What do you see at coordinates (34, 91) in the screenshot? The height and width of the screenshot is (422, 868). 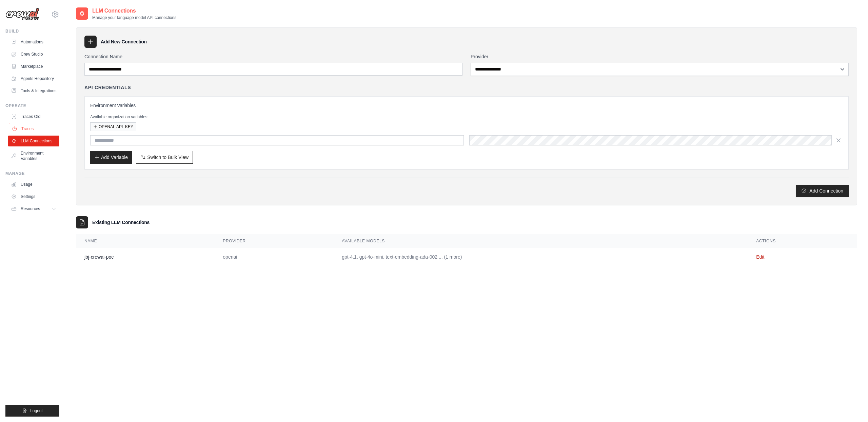 I see `a: Tools & Integrations` at bounding box center [34, 91].